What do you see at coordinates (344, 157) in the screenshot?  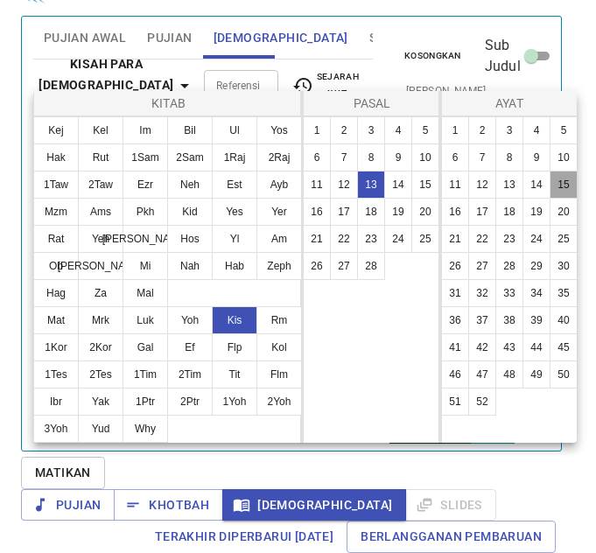 I see `button: 7` at bounding box center [344, 157].